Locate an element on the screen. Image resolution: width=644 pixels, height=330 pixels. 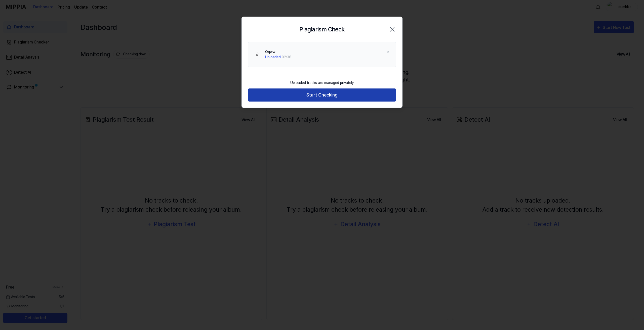
div: Uploaded tracks are managed privately is located at coordinates (322, 82).